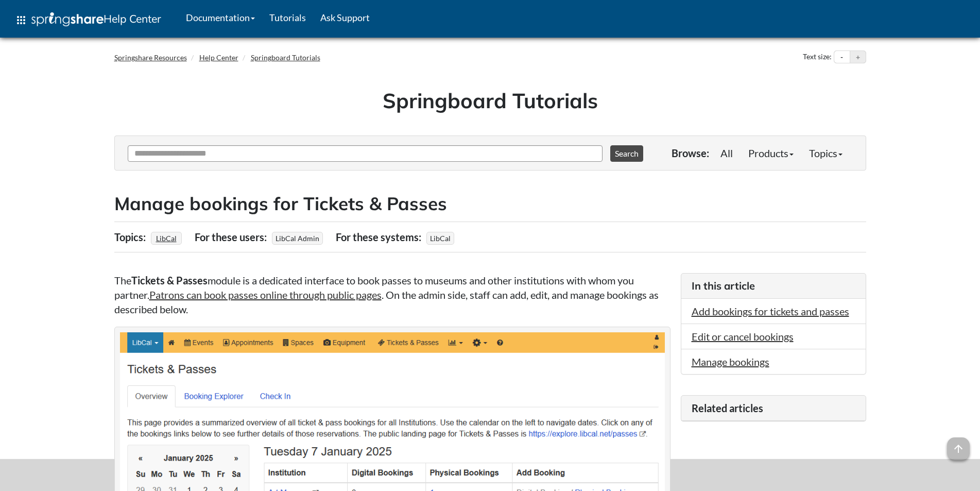  What do you see at coordinates (490, 100) in the screenshot?
I see `h1: Springboard Tutorials` at bounding box center [490, 100].